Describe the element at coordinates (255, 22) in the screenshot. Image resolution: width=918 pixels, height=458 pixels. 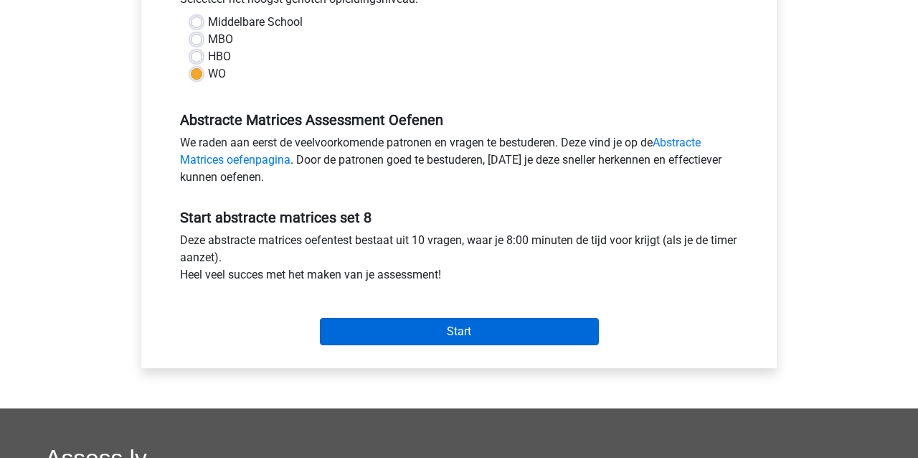
I see `label: Middelbare School` at that location.